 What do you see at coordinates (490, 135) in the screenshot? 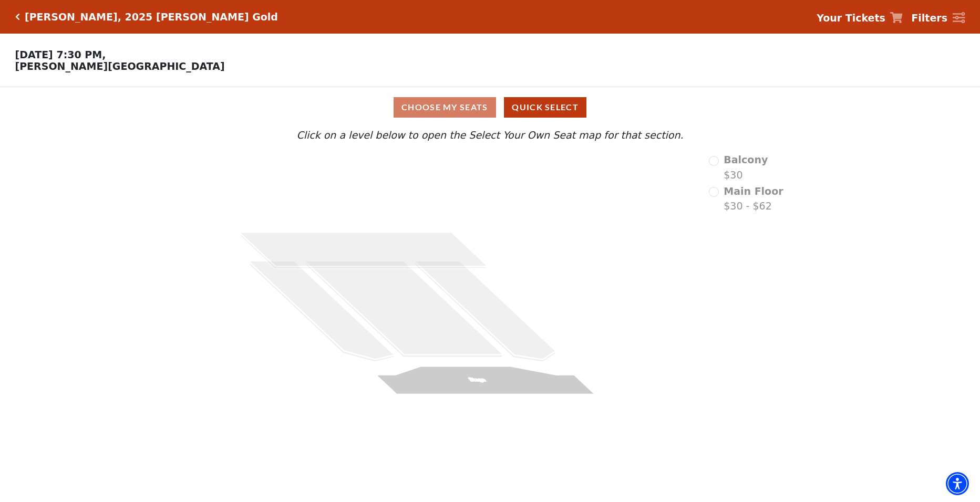
I see `p: Click on a level below to open the Select Your Own Seat map for that section.` at bounding box center [490, 135].